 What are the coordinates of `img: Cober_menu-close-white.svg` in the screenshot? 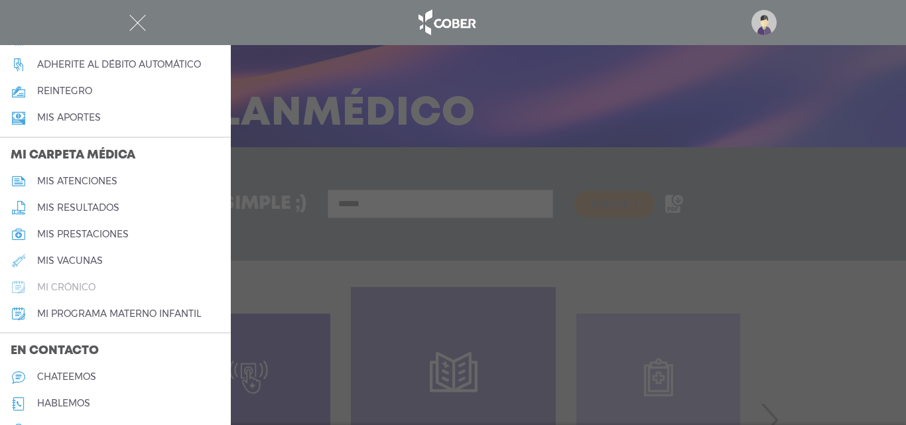 It's located at (137, 23).